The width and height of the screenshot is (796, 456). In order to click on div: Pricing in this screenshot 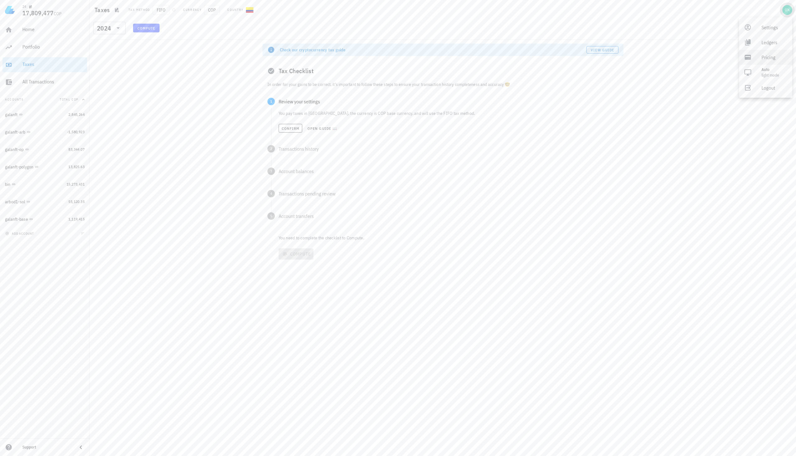, I will do `click(775, 57)`.